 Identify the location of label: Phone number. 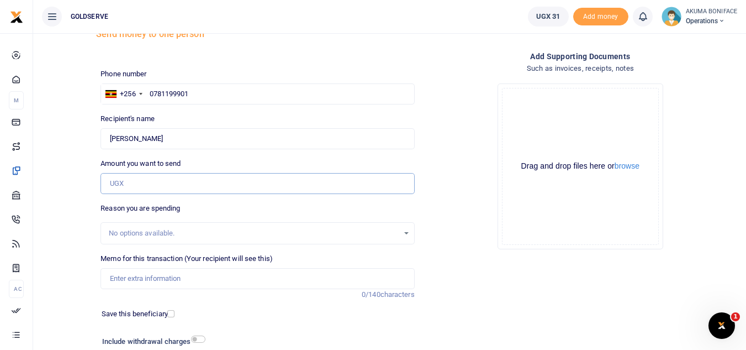
(123, 74).